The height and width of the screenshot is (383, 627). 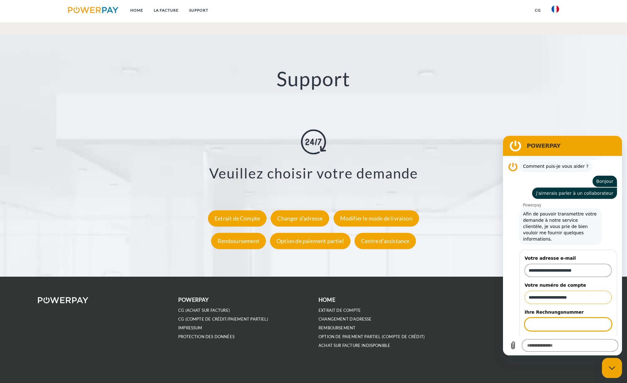 I want to click on h2: Support, so click(x=314, y=79).